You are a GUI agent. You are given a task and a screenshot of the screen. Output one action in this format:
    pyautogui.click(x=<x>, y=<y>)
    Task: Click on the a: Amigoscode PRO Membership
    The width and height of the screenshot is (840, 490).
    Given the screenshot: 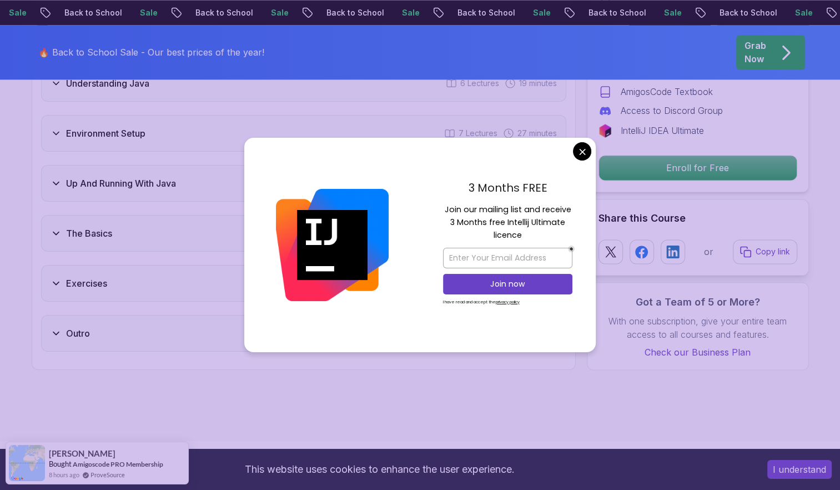 What is the action you would take?
    pyautogui.click(x=118, y=464)
    